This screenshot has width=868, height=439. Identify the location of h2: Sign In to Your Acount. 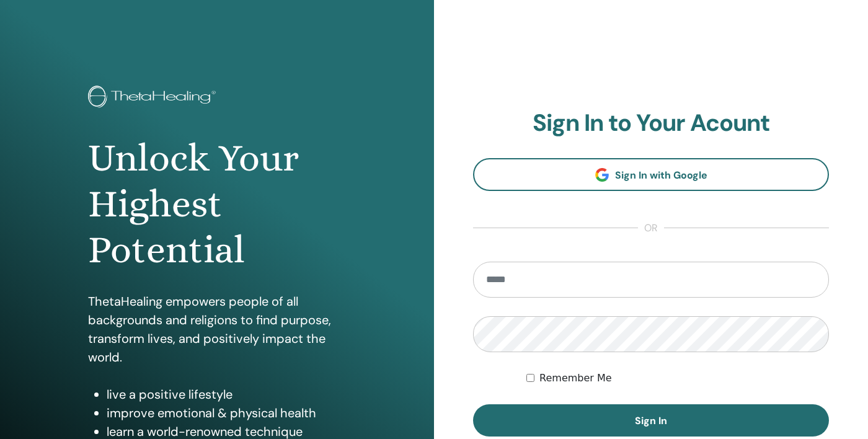
(651, 123).